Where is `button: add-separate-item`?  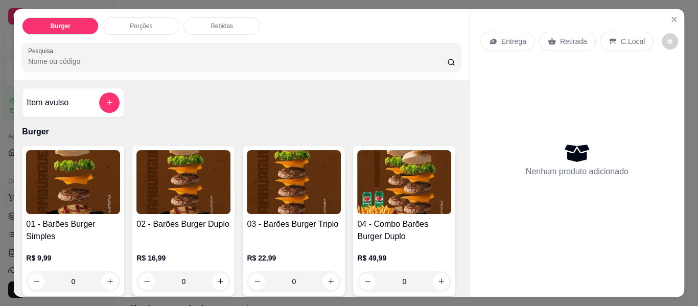
button: add-separate-item is located at coordinates (109, 103).